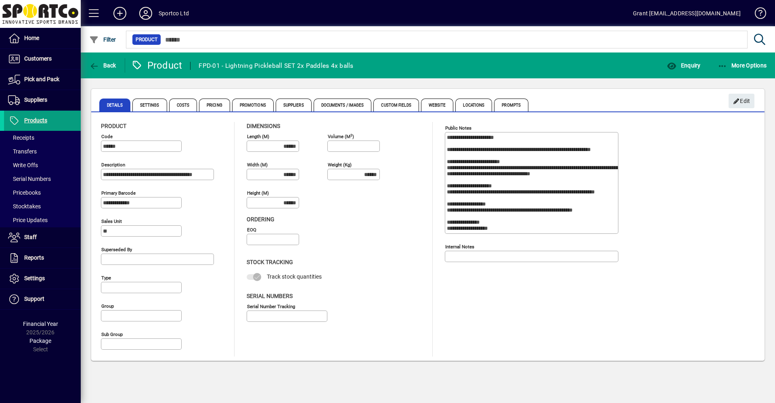 This screenshot has height=403, width=775. Describe the element at coordinates (115, 105) in the screenshot. I see `span: Details` at that location.